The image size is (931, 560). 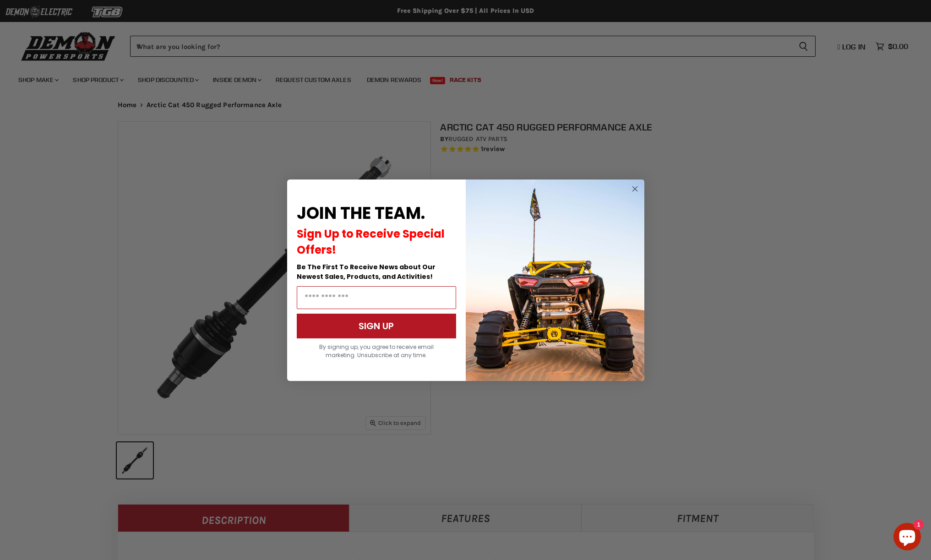 What do you see at coordinates (370, 242) in the screenshot?
I see `span: Sign Up to Receive Special Offers!` at bounding box center [370, 242].